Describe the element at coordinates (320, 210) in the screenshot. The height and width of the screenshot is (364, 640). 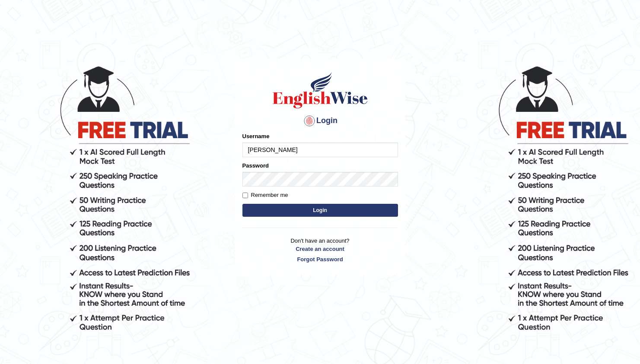
I see `button: Login` at that location.